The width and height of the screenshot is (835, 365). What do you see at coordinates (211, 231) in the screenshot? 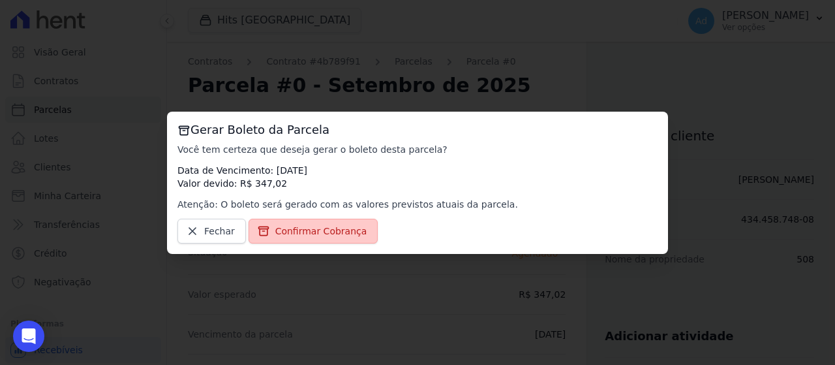
I see `a: Fechar` at bounding box center [211, 231].